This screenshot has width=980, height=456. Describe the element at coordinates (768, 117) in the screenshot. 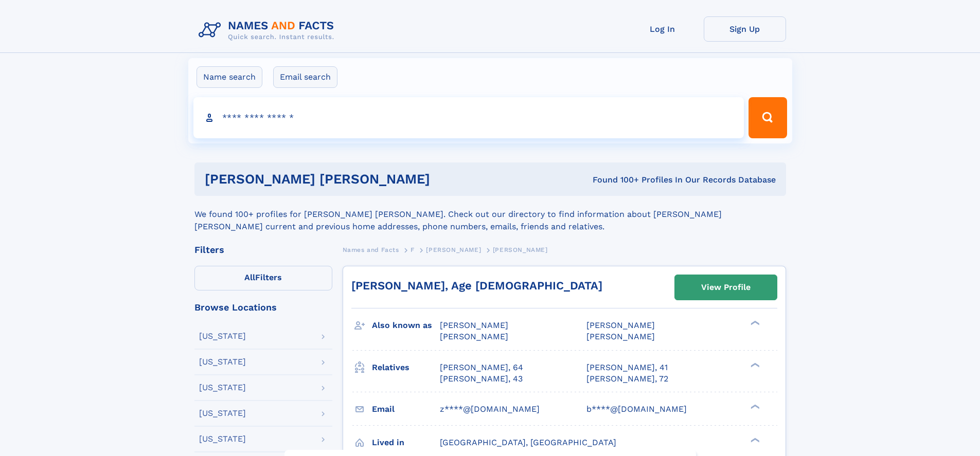

I see `button: Search Button` at that location.